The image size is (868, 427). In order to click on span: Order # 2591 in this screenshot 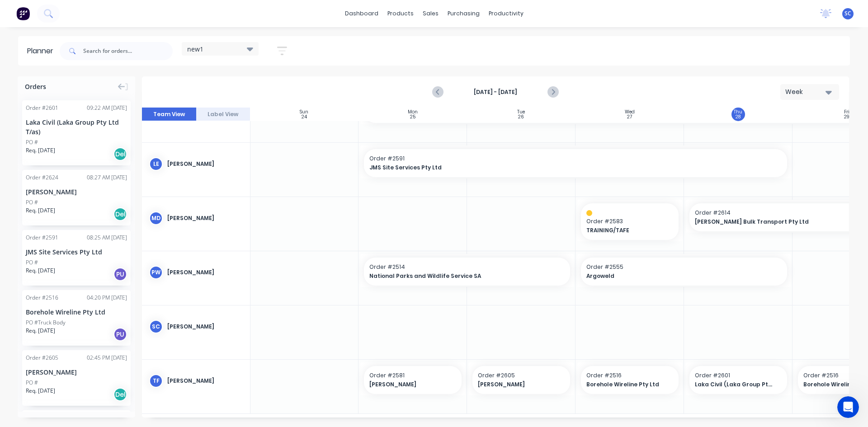, I will do `click(576, 159)`.